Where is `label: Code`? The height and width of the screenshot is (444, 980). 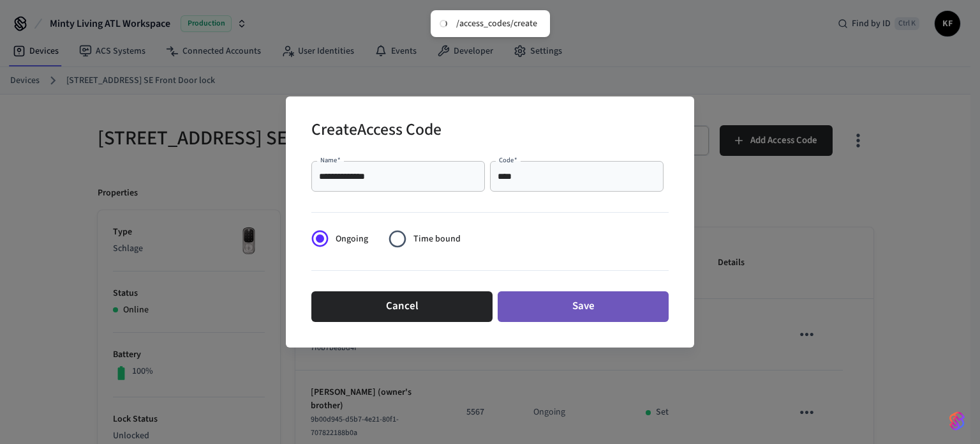 label: Code is located at coordinates (508, 160).